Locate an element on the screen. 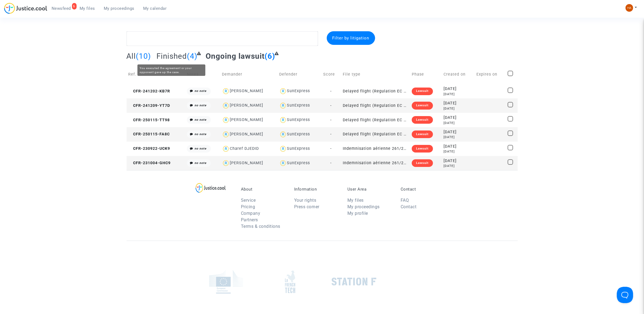  img: logo-lg.svg is located at coordinates (211, 188).